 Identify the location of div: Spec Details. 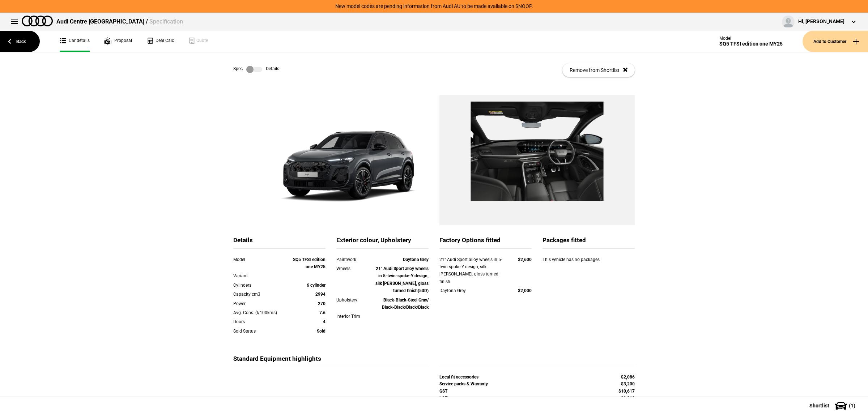
(256, 69).